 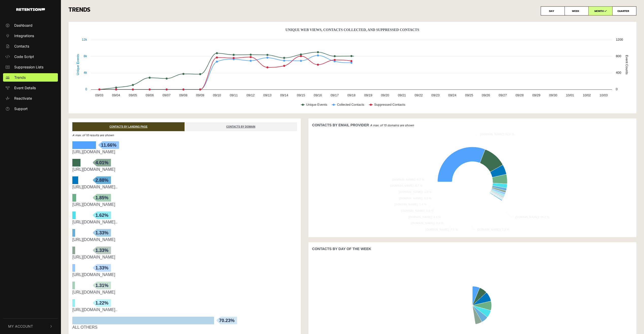 What do you see at coordinates (353, 30) in the screenshot?
I see `text: Unique Web Views, Contacts Collected, And Suppressed Contacts` at bounding box center [353, 30].